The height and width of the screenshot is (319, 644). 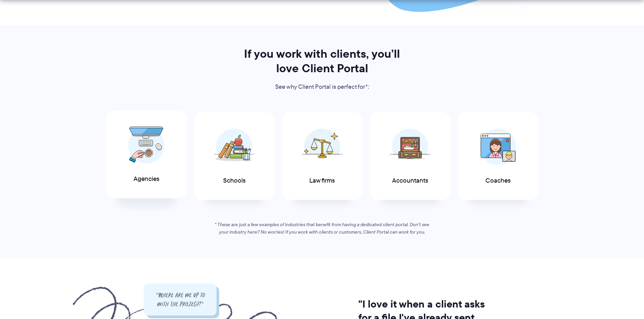 What do you see at coordinates (498, 181) in the screenshot?
I see `span: Coaches` at bounding box center [498, 181].